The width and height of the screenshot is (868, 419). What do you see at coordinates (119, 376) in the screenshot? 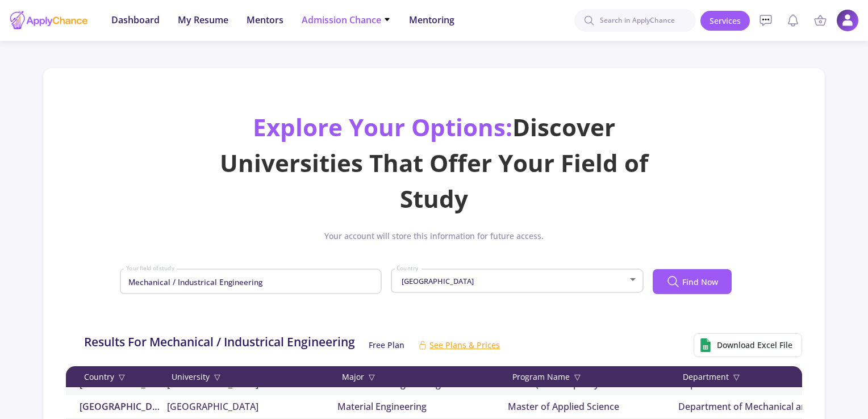
I see `div: Country` at bounding box center [119, 376].